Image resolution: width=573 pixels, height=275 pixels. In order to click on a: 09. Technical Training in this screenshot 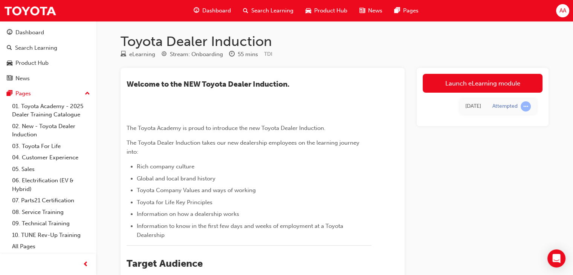, I will do `click(51, 224)`.